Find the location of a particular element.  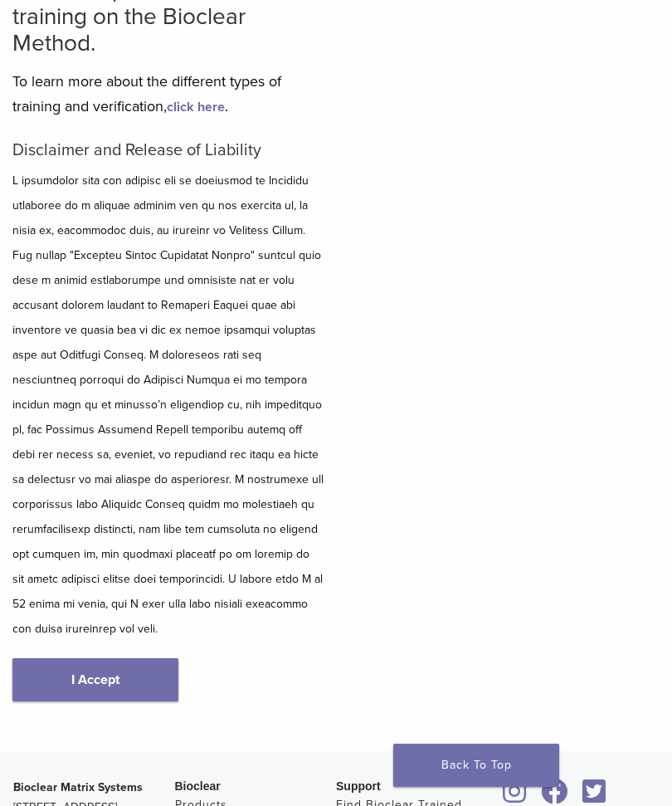

h5: Disclaimer and Release of Liability is located at coordinates (168, 150).